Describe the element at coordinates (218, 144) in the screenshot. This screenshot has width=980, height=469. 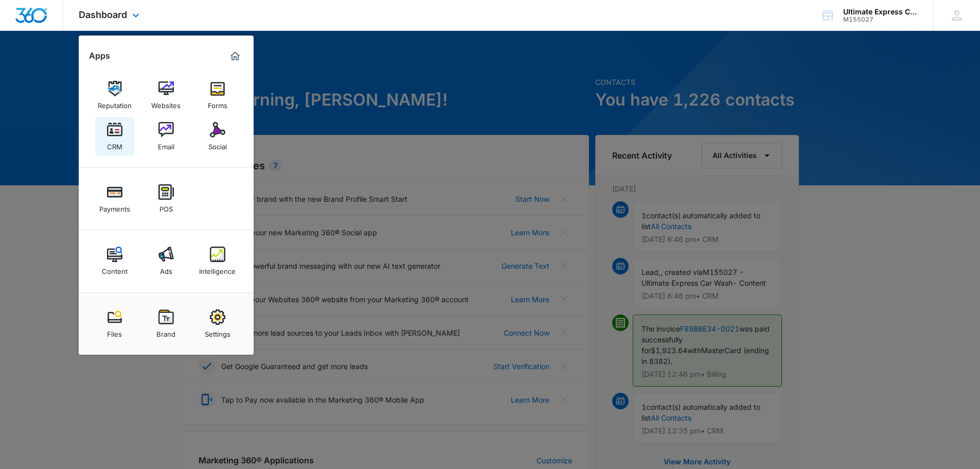
I see `div: Social` at that location.